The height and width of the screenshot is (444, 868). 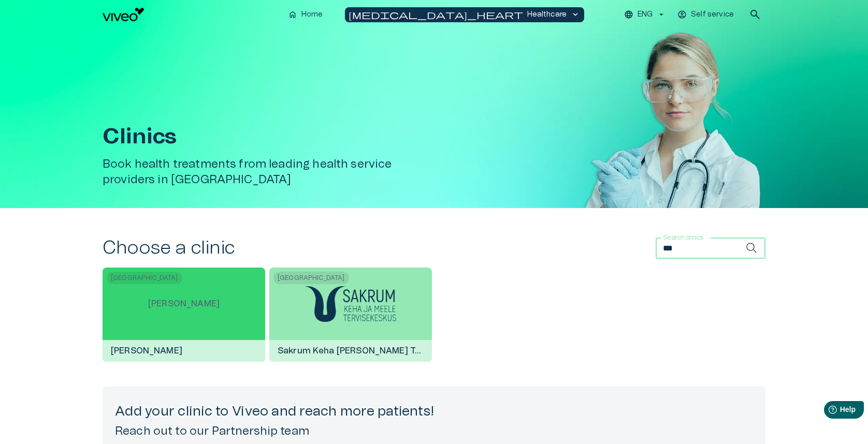 What do you see at coordinates (306, 15) in the screenshot?
I see `button: homeHome` at bounding box center [306, 15].